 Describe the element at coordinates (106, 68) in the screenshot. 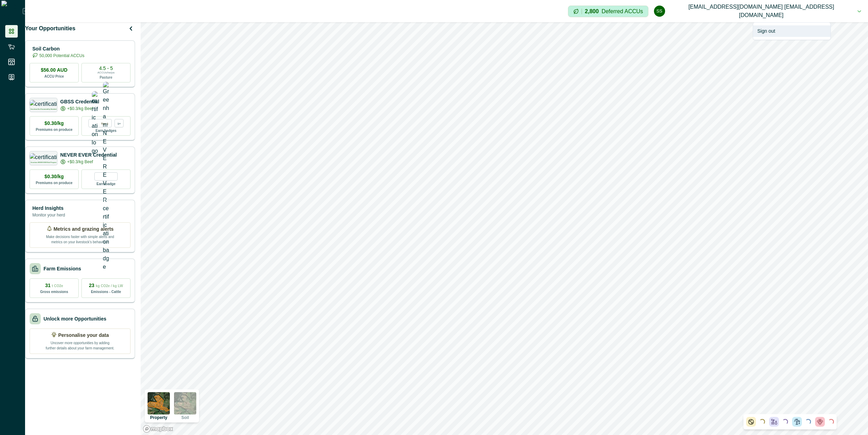

I see `p: 4.5 - 5` at that location.